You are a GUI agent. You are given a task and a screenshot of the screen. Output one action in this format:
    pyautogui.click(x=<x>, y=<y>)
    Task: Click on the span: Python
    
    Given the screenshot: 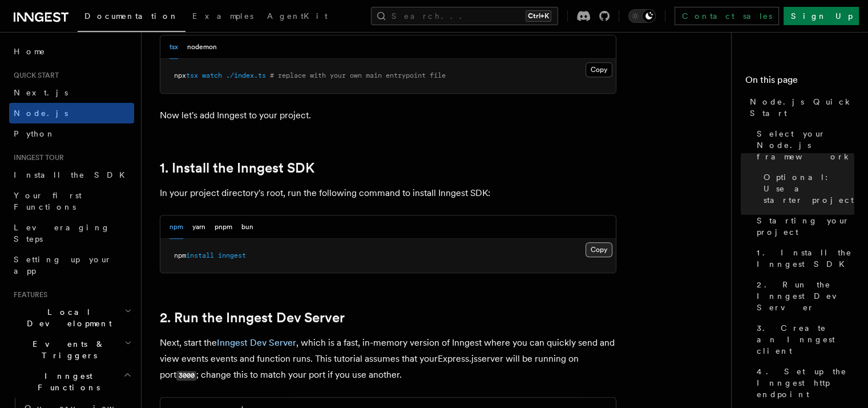 What is the action you would take?
    pyautogui.click(x=34, y=133)
    